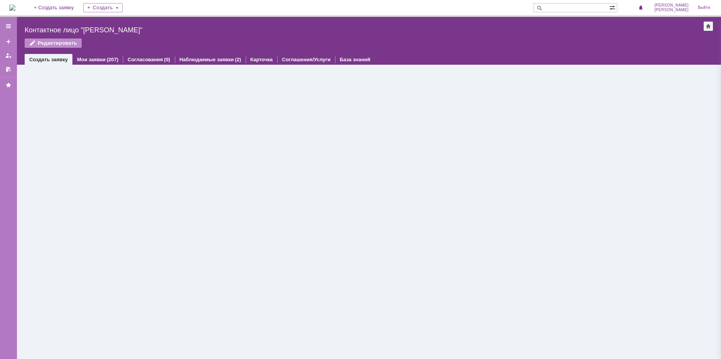 Image resolution: width=721 pixels, height=359 pixels. I want to click on a: Карточка, so click(262, 59).